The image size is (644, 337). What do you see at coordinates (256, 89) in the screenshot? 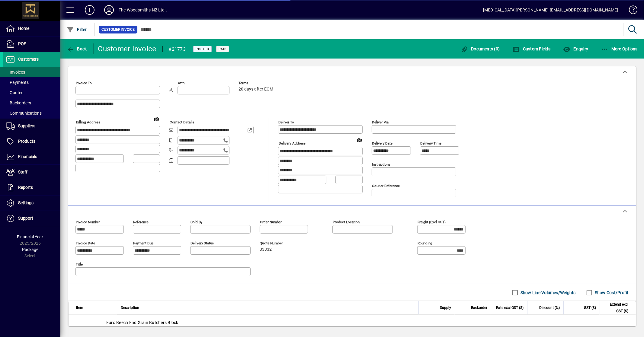
I see `span: 20 days after EOM` at bounding box center [256, 89].